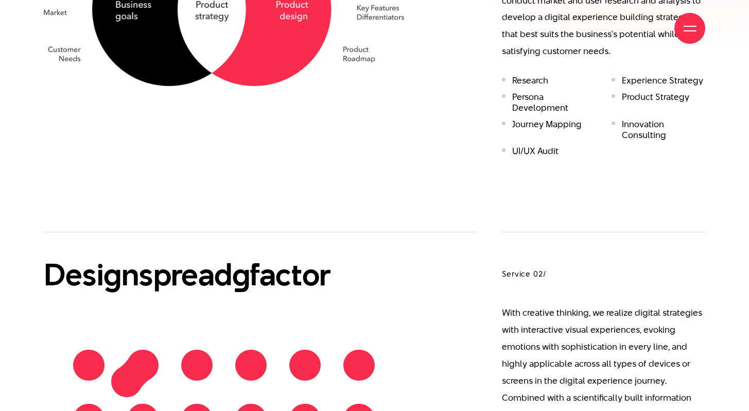 The width and height of the screenshot is (749, 411). I want to click on font: Experience Strategy, so click(662, 80).